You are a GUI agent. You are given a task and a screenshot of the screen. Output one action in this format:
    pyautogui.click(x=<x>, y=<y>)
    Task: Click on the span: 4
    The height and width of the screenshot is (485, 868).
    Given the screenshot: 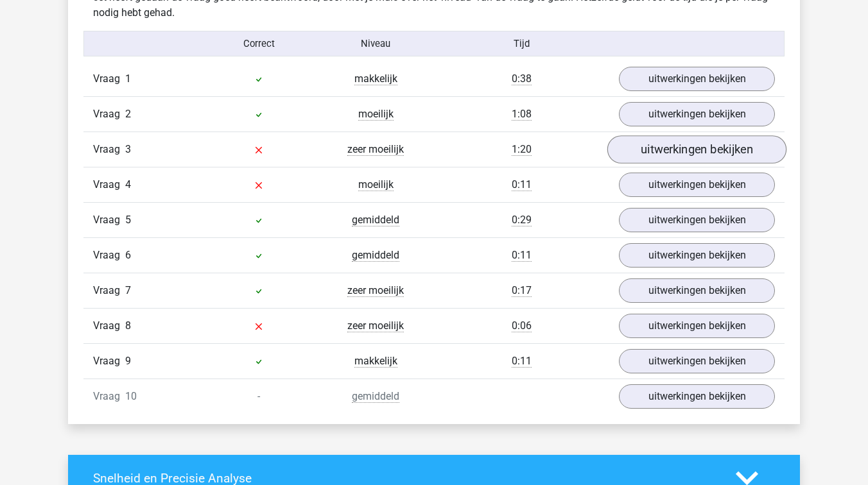 What is the action you would take?
    pyautogui.click(x=128, y=184)
    